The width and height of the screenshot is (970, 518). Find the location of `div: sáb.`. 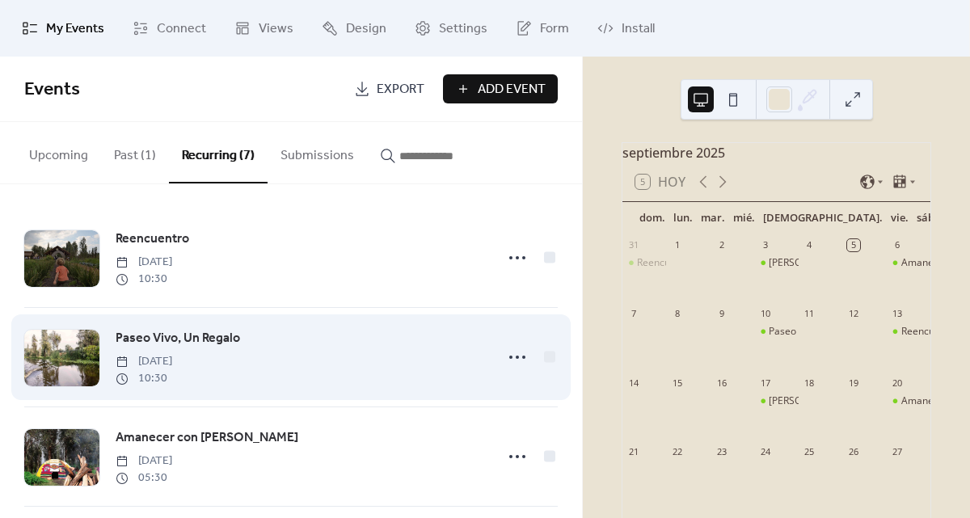

div: sáb. is located at coordinates (927, 218).